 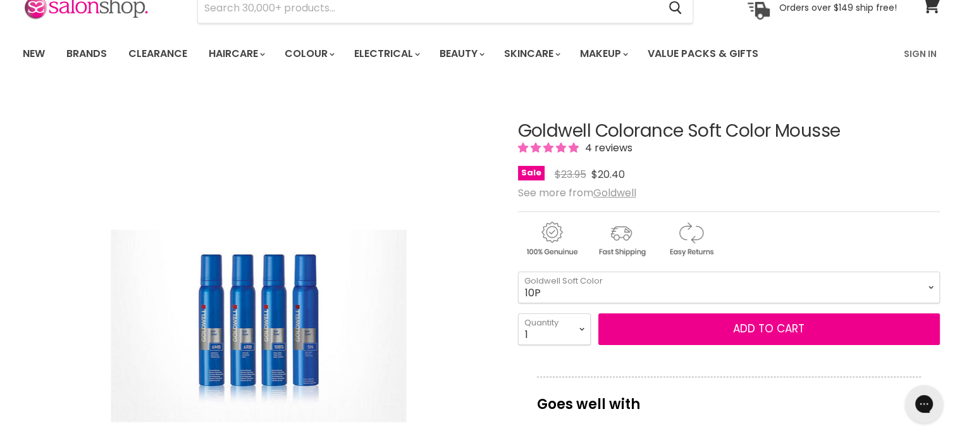 I want to click on img: genuine.gif, so click(x=552, y=239).